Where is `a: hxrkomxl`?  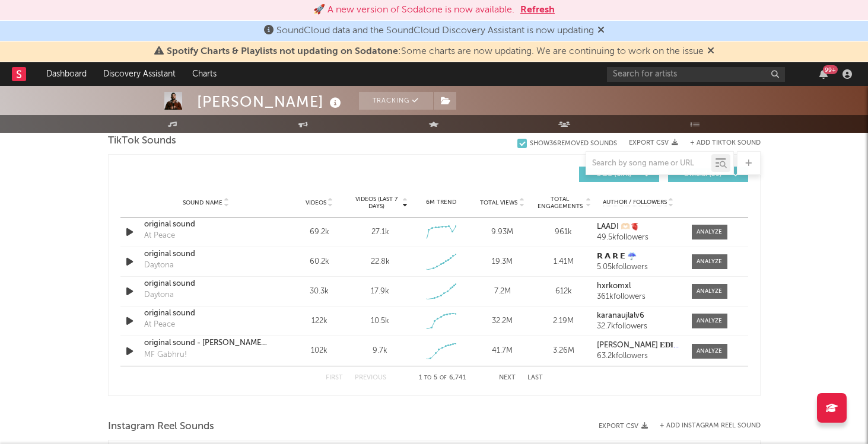 a: hxrkomxl is located at coordinates (637, 286).